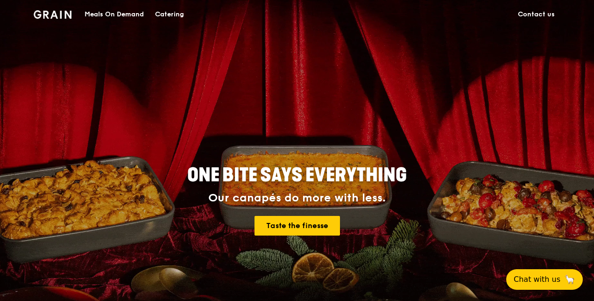 The height and width of the screenshot is (301, 594). Describe the element at coordinates (544, 279) in the screenshot. I see `button: Chat with us🦙` at that location.